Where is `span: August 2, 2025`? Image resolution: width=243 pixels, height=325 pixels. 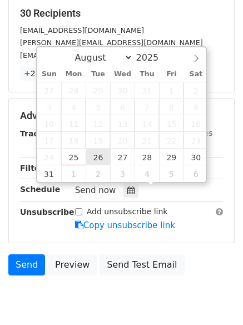
span: August 2, 2025 is located at coordinates (196, 90).